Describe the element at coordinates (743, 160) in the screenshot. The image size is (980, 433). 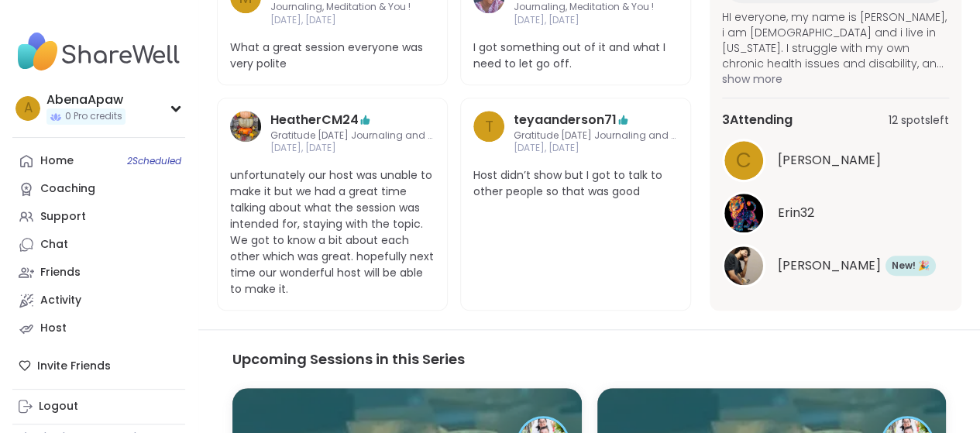
I see `span: C` at that location.